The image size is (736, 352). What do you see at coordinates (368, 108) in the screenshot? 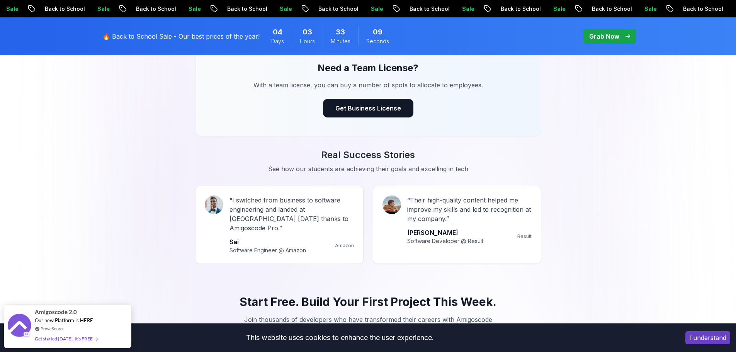
I see `button: Get Business License` at bounding box center [368, 108].